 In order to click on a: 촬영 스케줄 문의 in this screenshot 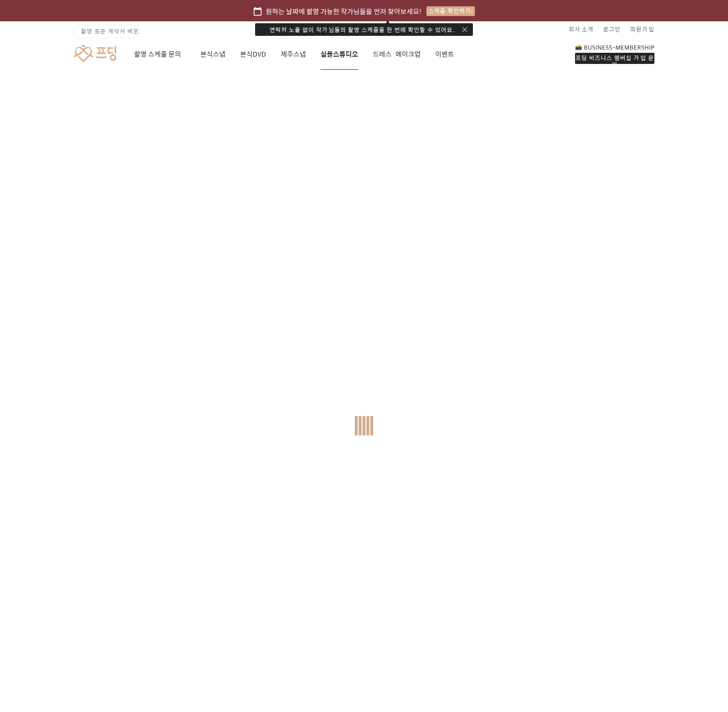, I will do `click(160, 55)`.